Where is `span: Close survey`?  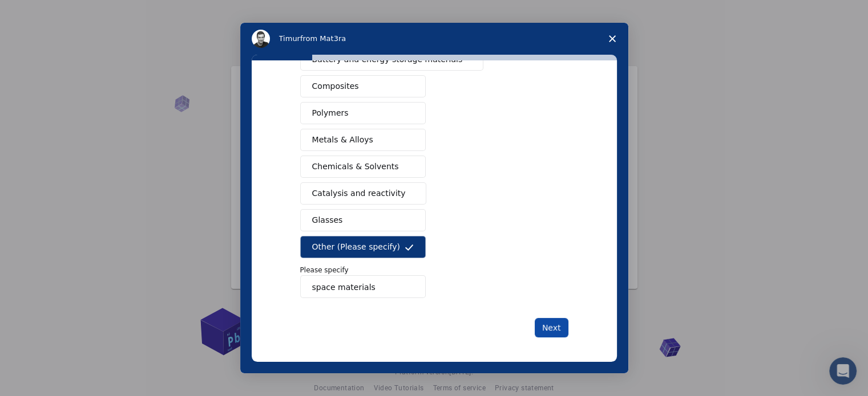 span: Close survey is located at coordinates (612, 39).